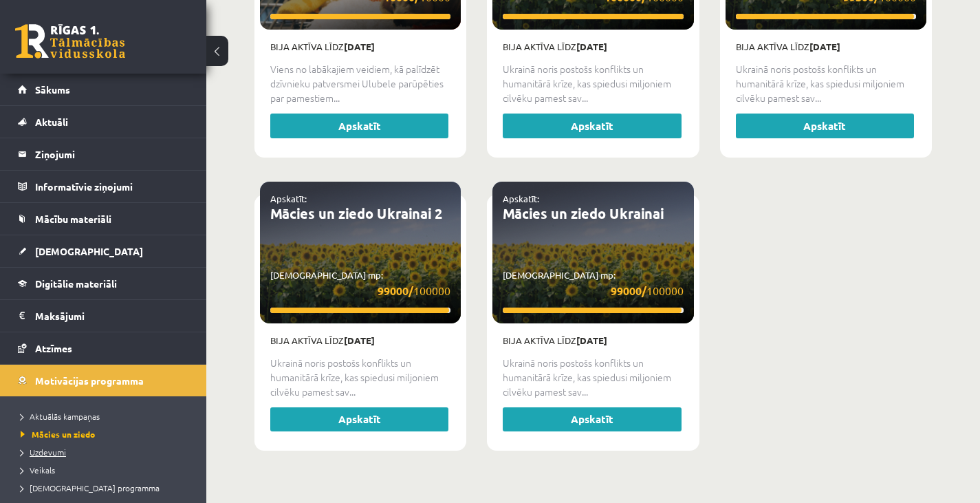  Describe the element at coordinates (52, 122) in the screenshot. I see `span: Aktuāli` at that location.